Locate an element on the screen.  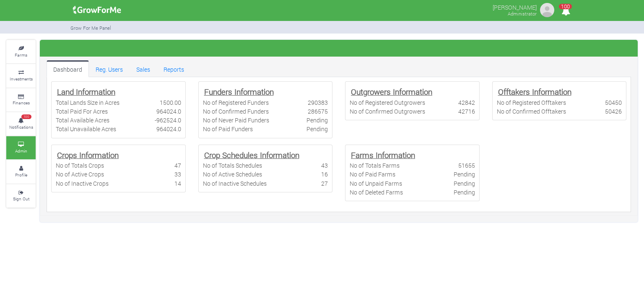
div: No of Confirmed Outgrowers is located at coordinates (388, 111).